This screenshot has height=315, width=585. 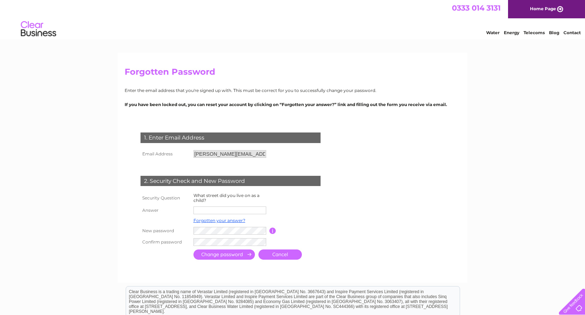 What do you see at coordinates (511, 32) in the screenshot?
I see `a: Energy` at bounding box center [511, 32].